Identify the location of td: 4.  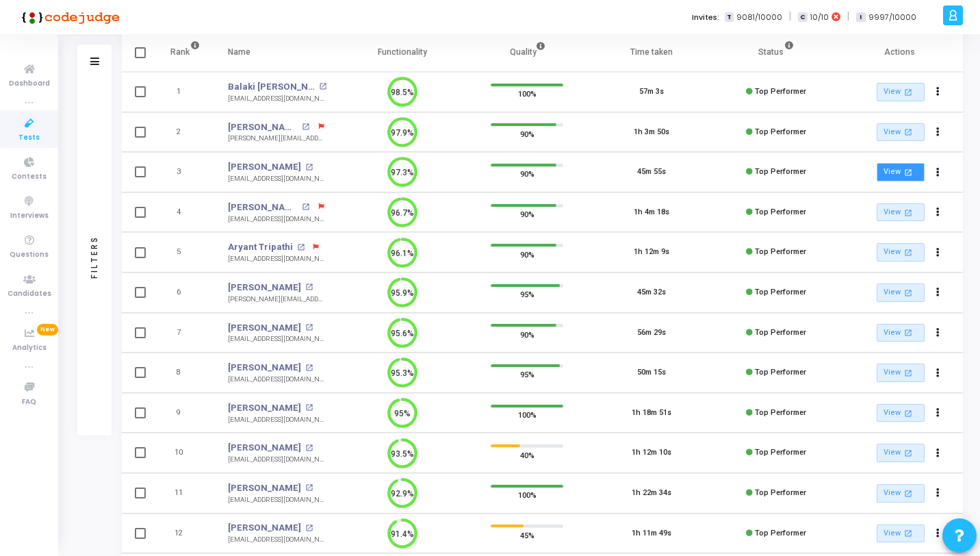
(185, 213).